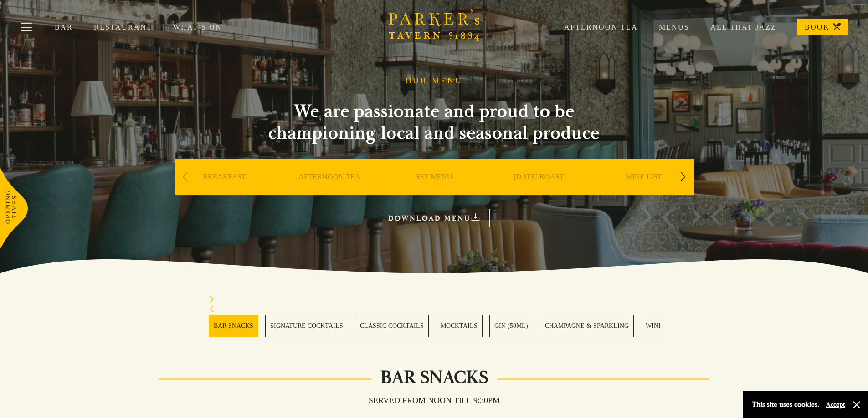 The height and width of the screenshot is (418, 868). What do you see at coordinates (434, 191) in the screenshot?
I see `a: SET MENU` at bounding box center [434, 191].